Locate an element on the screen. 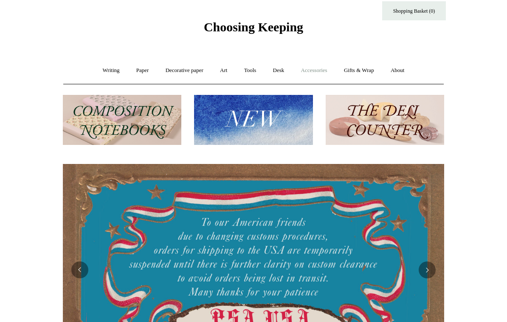  a: Art is located at coordinates (223, 70).